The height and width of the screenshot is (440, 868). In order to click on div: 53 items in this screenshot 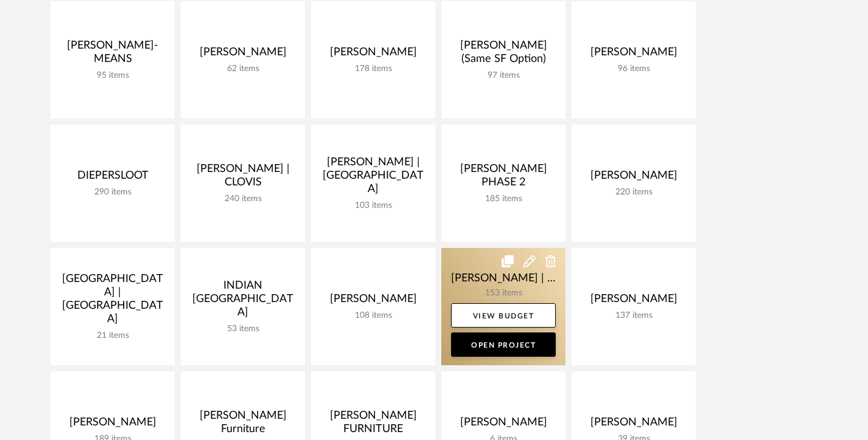, I will do `click(243, 329)`.